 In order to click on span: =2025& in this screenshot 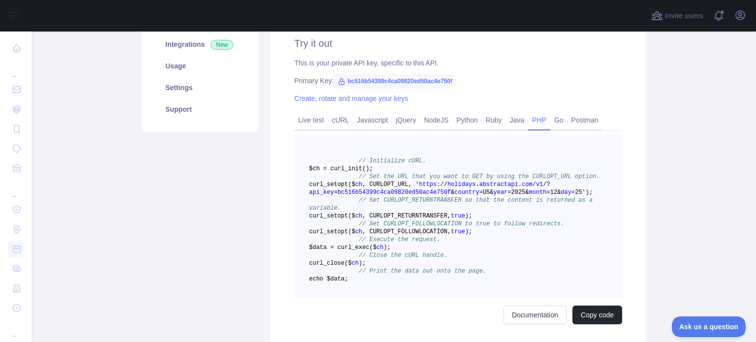, I will do `click(518, 193)`.